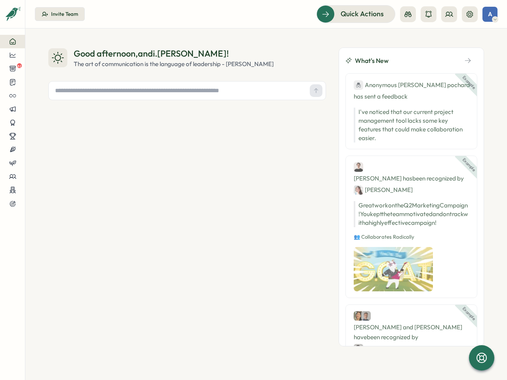 The image size is (507, 380). Describe the element at coordinates (366, 316) in the screenshot. I see `img: Jack` at that location.